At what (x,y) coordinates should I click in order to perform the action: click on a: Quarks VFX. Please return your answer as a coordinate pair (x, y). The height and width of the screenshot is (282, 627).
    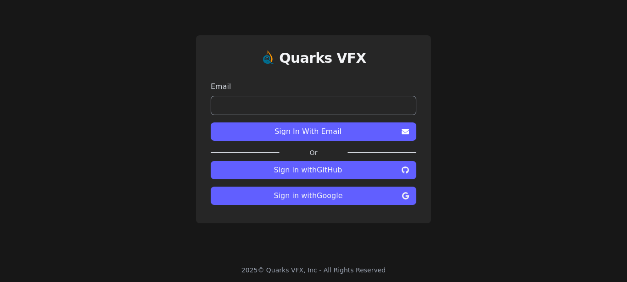
    Looking at the image, I should click on (323, 62).